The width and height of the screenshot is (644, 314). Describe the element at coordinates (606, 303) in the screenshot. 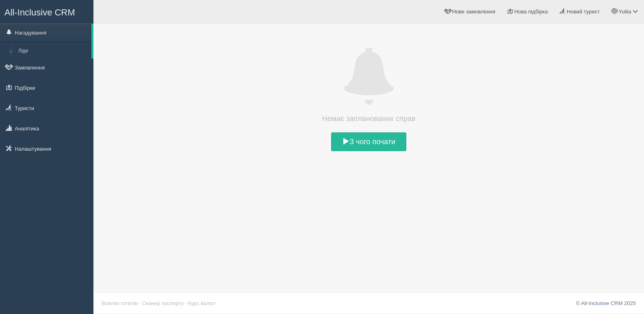

I see `a: © All-Inclusive CRM 2025` at that location.